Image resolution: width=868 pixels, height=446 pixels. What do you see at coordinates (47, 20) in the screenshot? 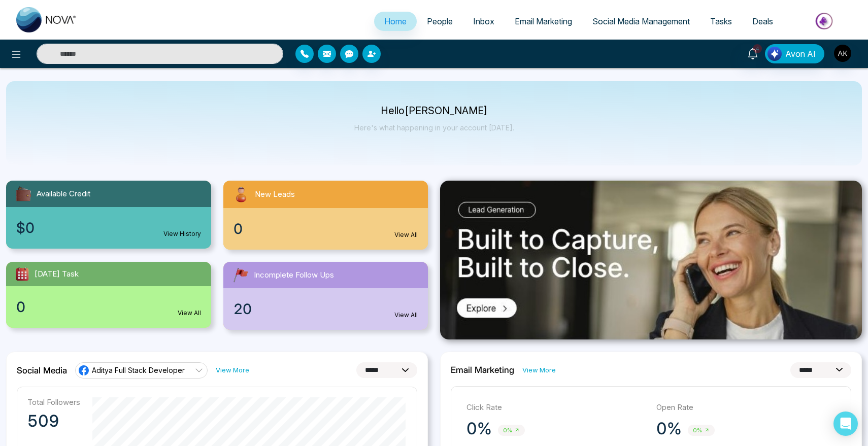
I see `img: Nova CRM Logo` at bounding box center [47, 20].